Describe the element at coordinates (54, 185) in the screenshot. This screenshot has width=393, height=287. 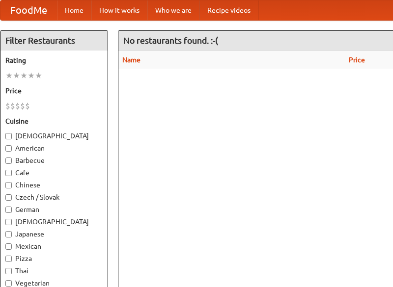
I see `label: Chinese` at that location.